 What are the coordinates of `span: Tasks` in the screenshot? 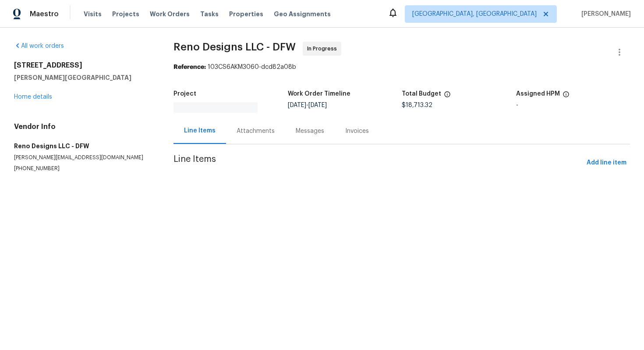 It's located at (210, 14).